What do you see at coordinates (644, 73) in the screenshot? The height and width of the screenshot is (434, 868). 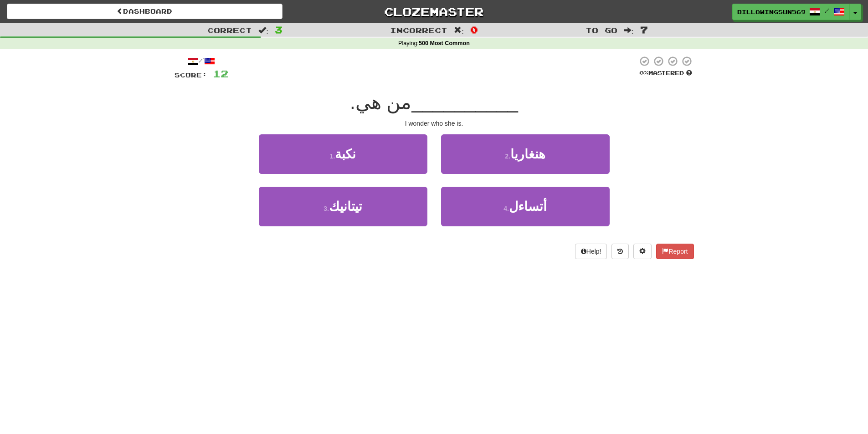 I see `span: 0 %` at bounding box center [644, 73].